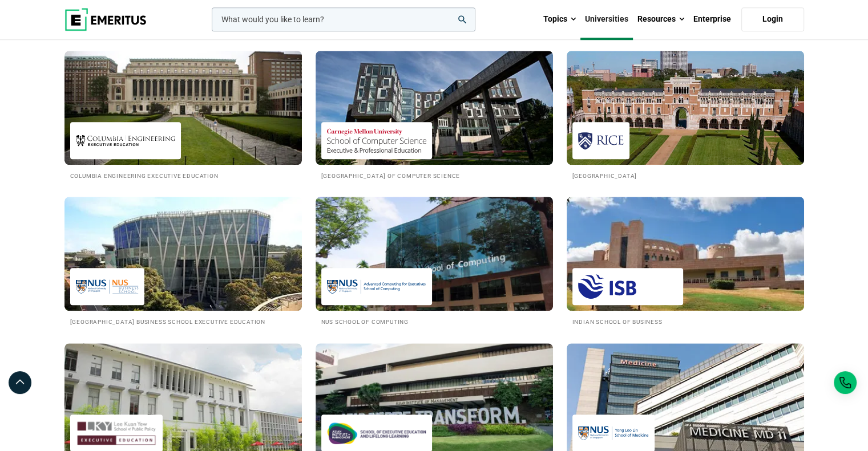 The width and height of the screenshot is (868, 451). What do you see at coordinates (125, 140) in the screenshot?
I see `img: Columbia Engineering Executive Education` at bounding box center [125, 140].